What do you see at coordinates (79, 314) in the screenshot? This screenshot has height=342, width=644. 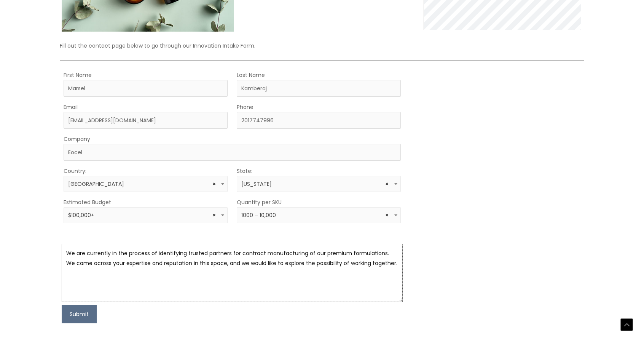 I see `button: Submit` at bounding box center [79, 314].